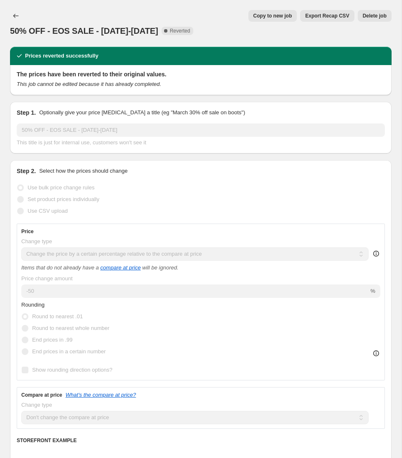 The width and height of the screenshot is (402, 458). I want to click on span: Set product prices individually, so click(63, 199).